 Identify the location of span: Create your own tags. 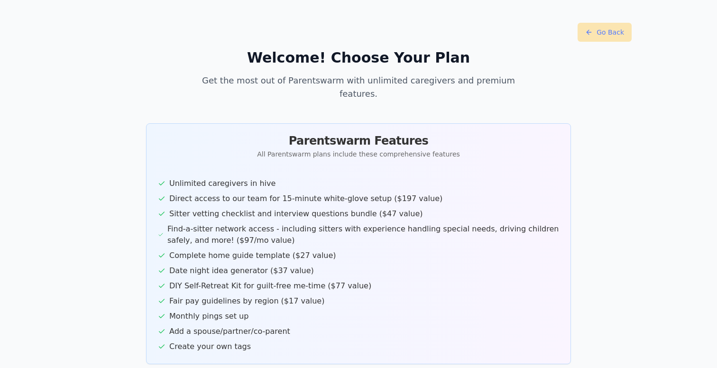
(210, 347).